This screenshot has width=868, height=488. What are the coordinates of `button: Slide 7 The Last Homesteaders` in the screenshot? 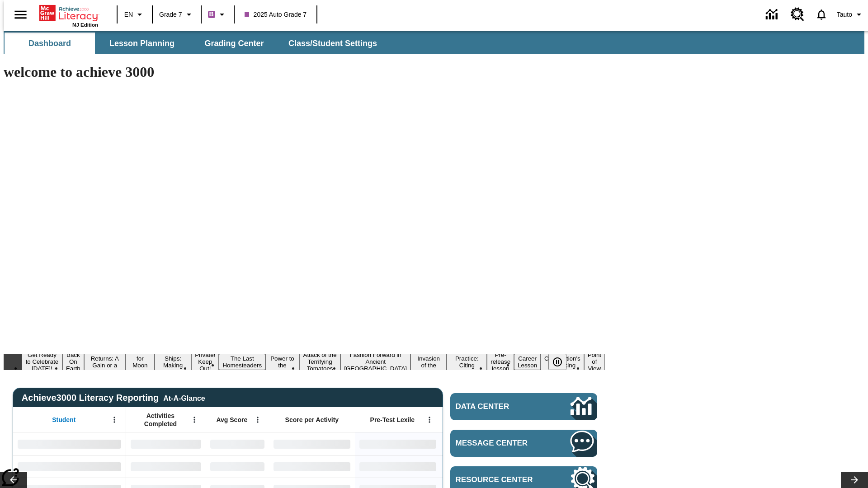 It's located at (242, 362).